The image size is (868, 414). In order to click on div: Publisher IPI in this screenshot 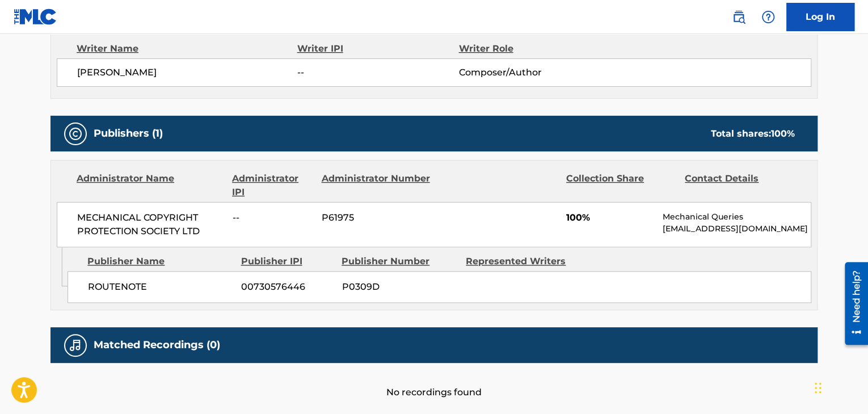, I will do `click(286, 262)`.